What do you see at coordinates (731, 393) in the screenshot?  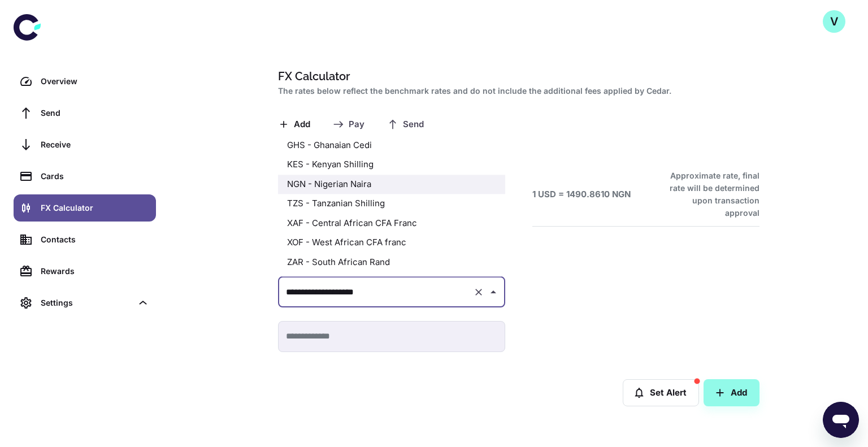 I see `button: Add` at bounding box center [731, 393].